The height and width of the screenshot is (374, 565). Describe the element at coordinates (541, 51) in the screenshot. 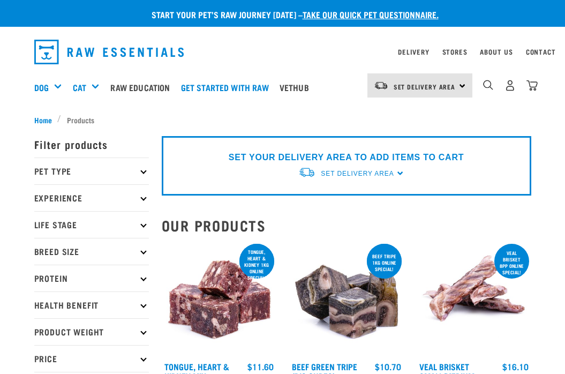

I see `a: Contact` at that location.